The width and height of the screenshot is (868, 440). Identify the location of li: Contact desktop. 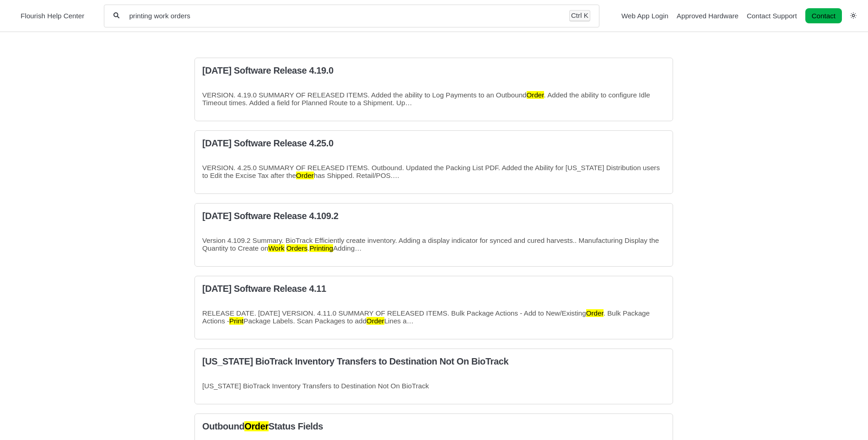
(824, 16).